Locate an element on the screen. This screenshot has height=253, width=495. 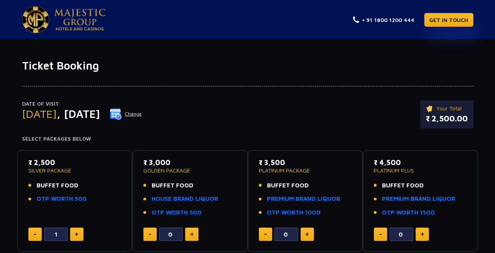
p: ₹ 3,000 is located at coordinates (190, 163).